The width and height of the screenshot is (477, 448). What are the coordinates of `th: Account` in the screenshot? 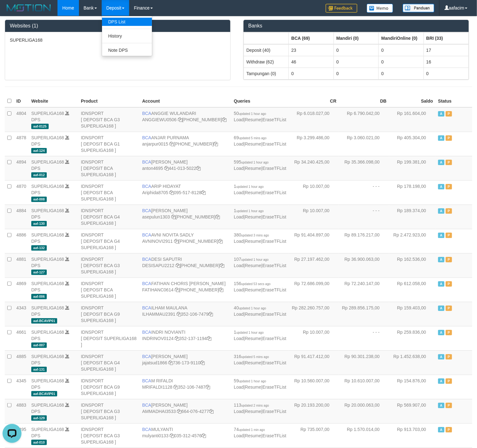 It's located at (185, 101).